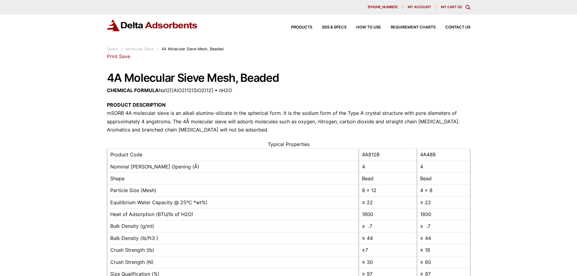 The height and width of the screenshot is (276, 577). Describe the element at coordinates (444, 155) in the screenshot. I see `td: 4A48B` at that location.